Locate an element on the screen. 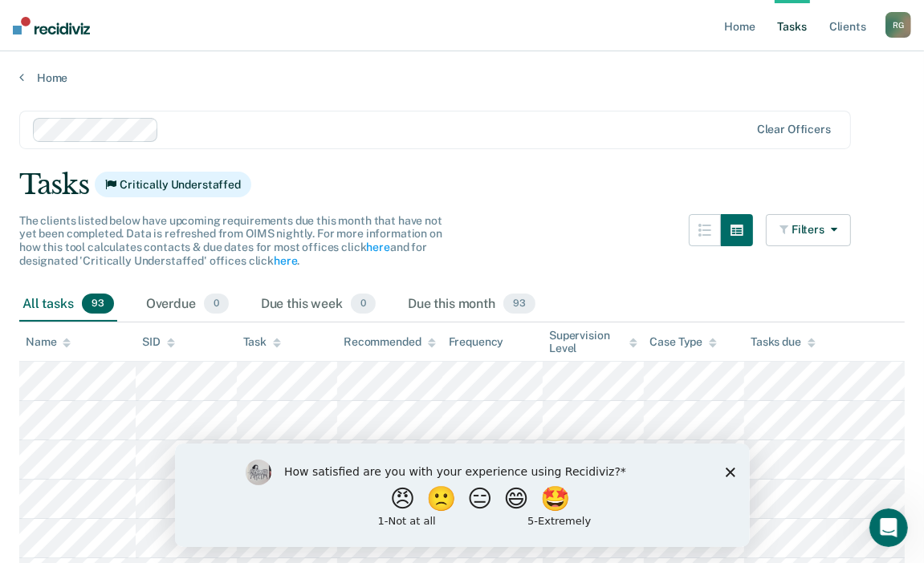 The width and height of the screenshot is (924, 563). div: Case Type is located at coordinates (684, 342).